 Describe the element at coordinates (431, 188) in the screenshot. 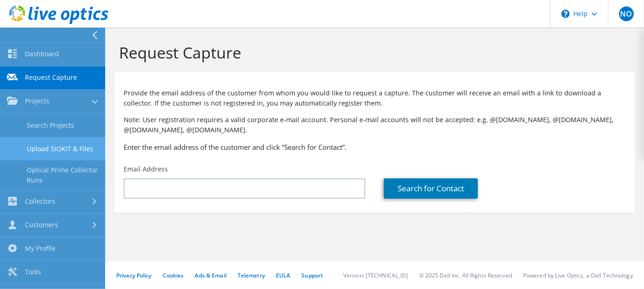

I see `a: Search for Contact` at that location.